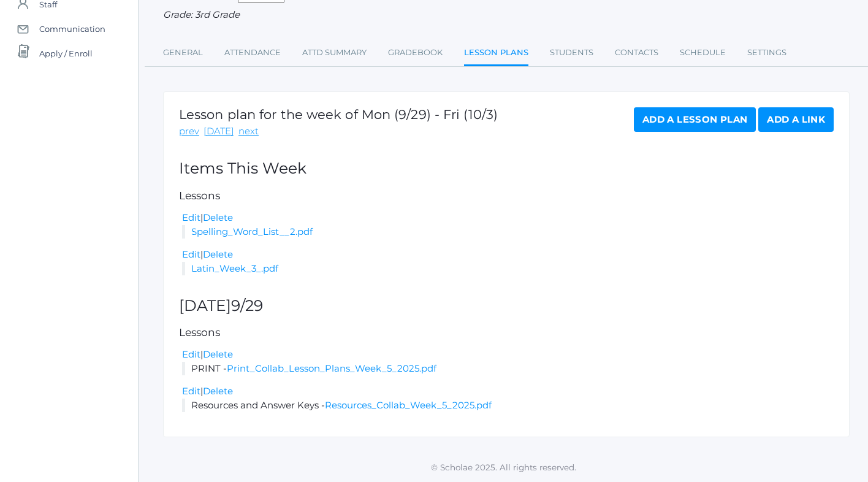  I want to click on a: Lesson Plans, so click(496, 54).